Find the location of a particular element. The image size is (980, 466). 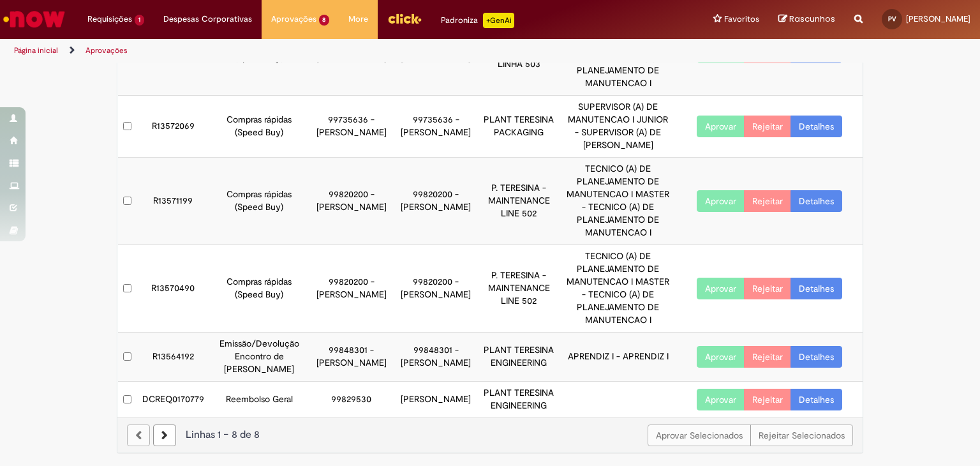

td: R13571199 is located at coordinates (173, 201).